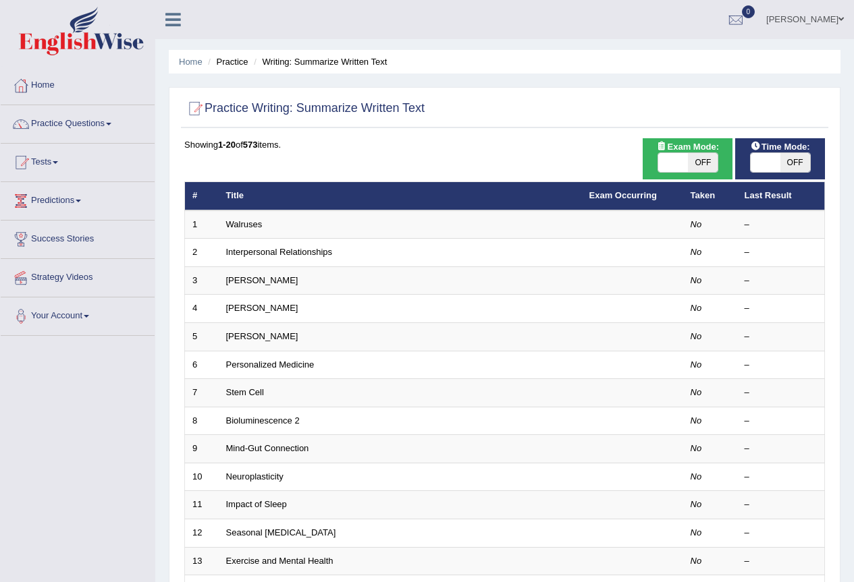 The image size is (854, 582). What do you see at coordinates (781, 196) in the screenshot?
I see `th: Last Result` at bounding box center [781, 196].